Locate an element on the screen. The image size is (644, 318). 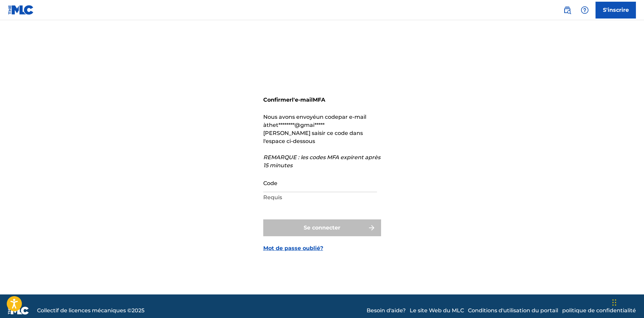
font: Requis is located at coordinates (272, 197).